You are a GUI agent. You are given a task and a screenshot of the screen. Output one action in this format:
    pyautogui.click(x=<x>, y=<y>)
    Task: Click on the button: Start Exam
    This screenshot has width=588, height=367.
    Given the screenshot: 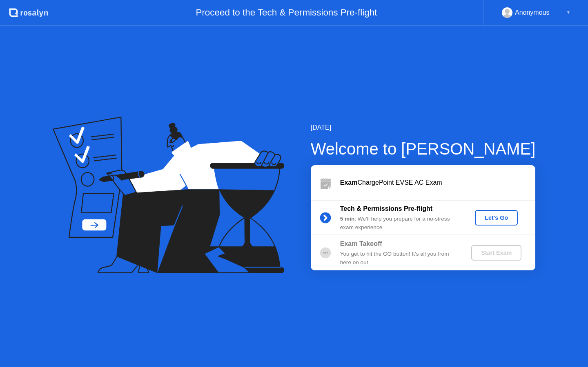 What is the action you would take?
    pyautogui.click(x=496, y=253)
    